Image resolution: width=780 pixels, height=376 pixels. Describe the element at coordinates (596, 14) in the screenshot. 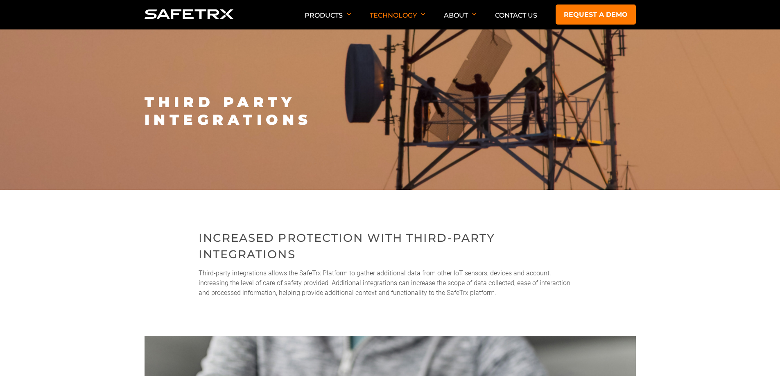

I see `a: Request a demo` at that location.